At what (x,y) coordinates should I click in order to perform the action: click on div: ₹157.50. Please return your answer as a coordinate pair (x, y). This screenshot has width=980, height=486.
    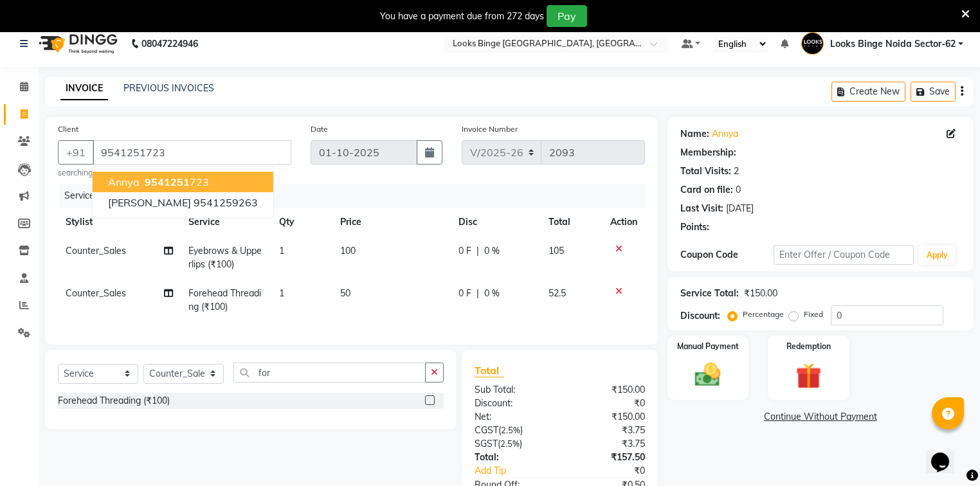
    Looking at the image, I should click on (606, 457).